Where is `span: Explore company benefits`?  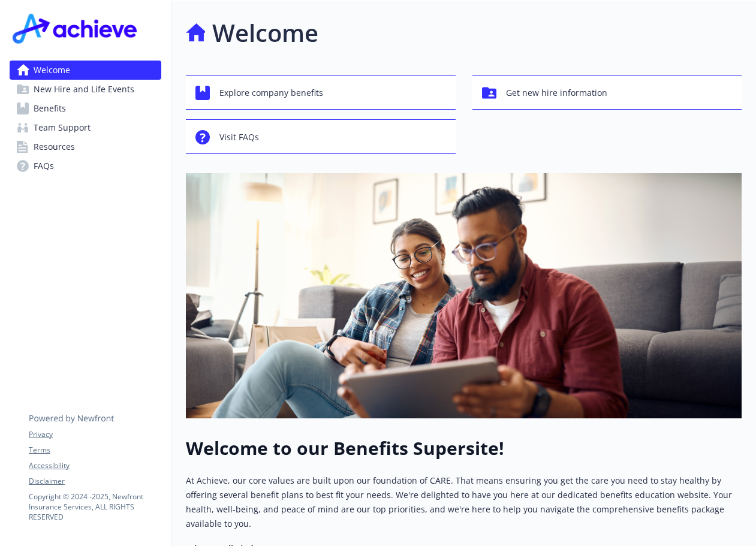 span: Explore company benefits is located at coordinates (271, 93).